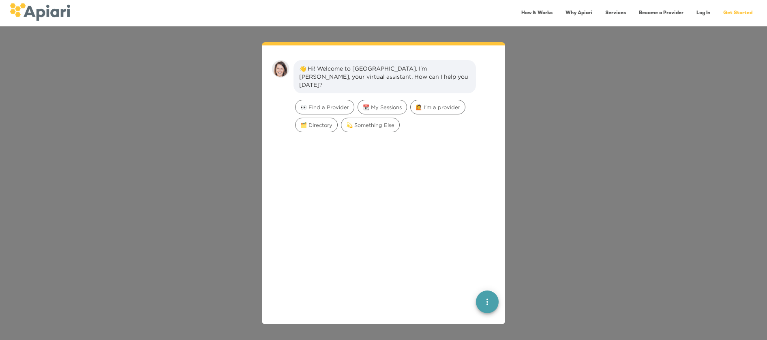 This screenshot has height=340, width=767. Describe the element at coordinates (382, 107) in the screenshot. I see `div: 📆 My Sessions` at that location.